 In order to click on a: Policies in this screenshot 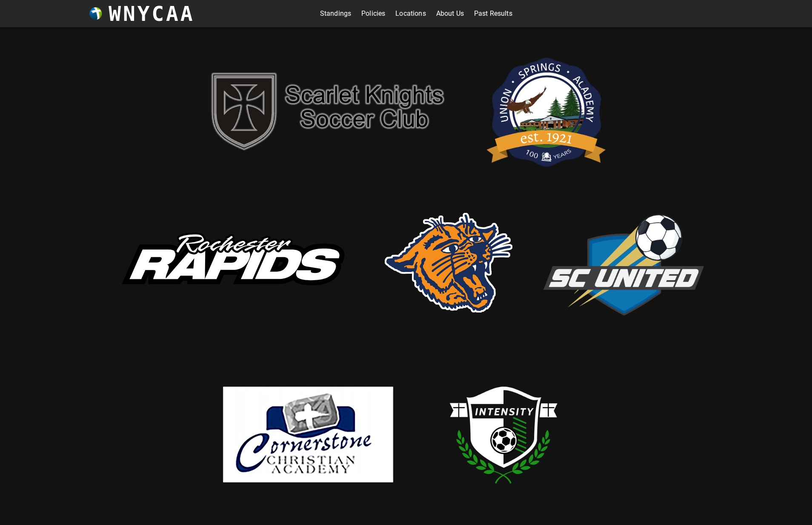, I will do `click(373, 14)`.